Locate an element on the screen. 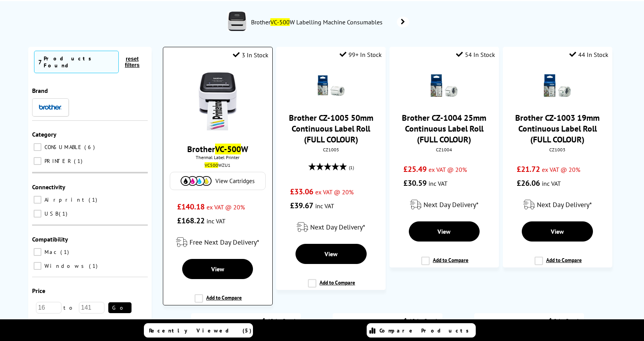  a: BrotherVC-500W Labelling Machine Consumables is located at coordinates (330, 22).